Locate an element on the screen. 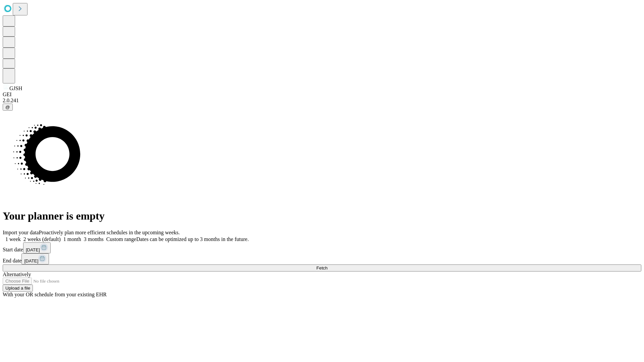  h1: Your planner is empty is located at coordinates (322, 216).